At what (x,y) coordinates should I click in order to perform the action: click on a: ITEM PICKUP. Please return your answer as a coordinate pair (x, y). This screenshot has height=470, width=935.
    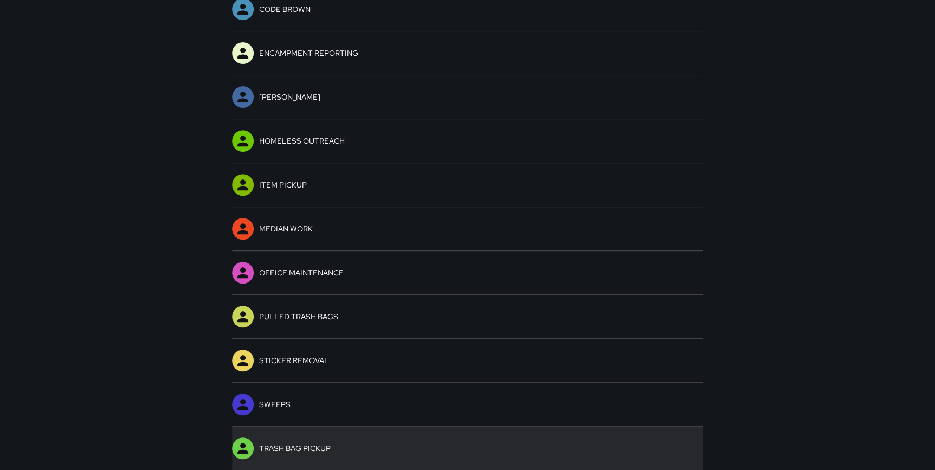
    Looking at the image, I should click on (467, 185).